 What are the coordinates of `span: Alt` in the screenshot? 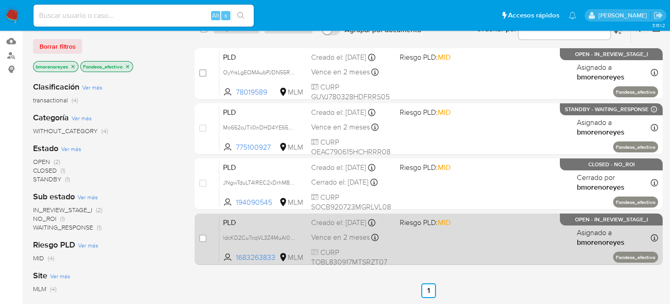 It's located at (216, 15).